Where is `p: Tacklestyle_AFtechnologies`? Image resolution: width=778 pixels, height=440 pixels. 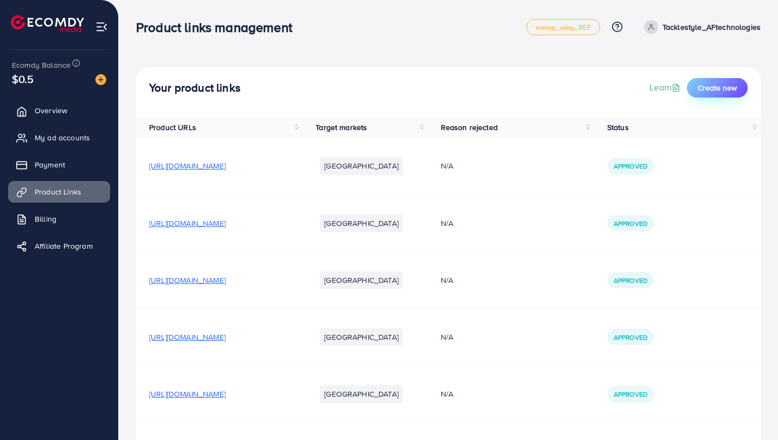
p: Tacklestyle_AFtechnologies is located at coordinates (712, 27).